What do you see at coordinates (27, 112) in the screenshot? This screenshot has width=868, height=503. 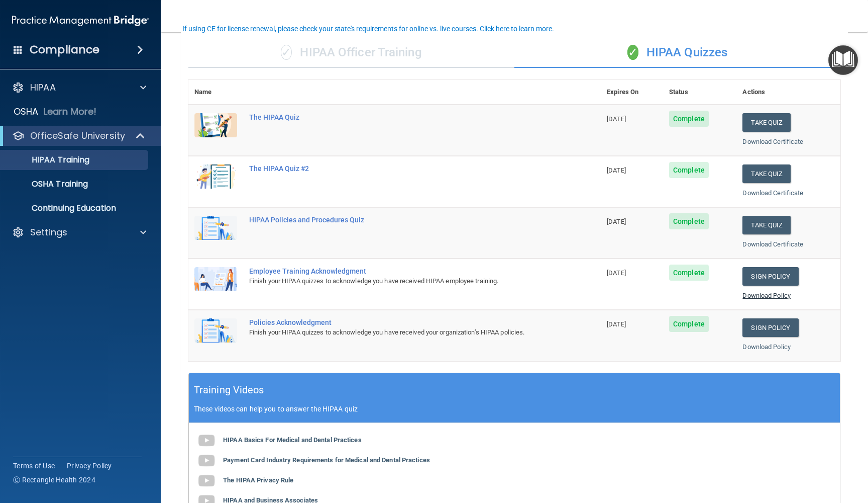 I see `p: OSHA` at bounding box center [27, 112].